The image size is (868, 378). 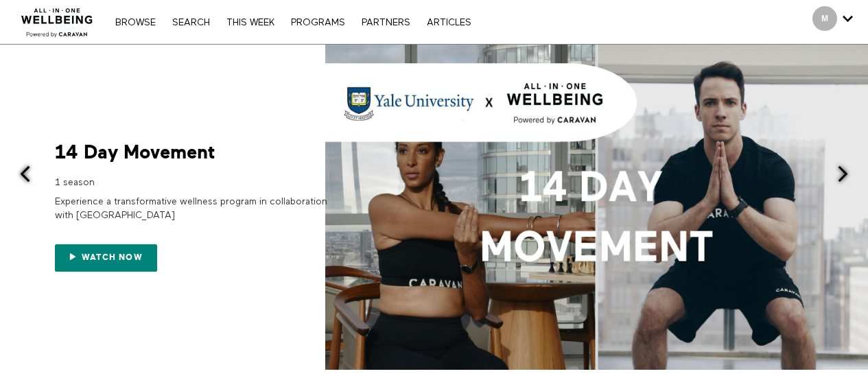 I want to click on nav: Primary, so click(x=293, y=22).